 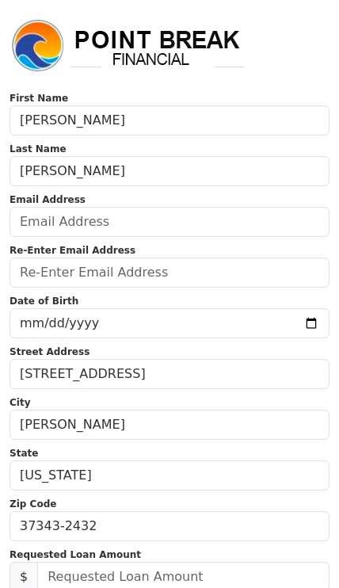 I want to click on strong: Street Address, so click(x=49, y=352).